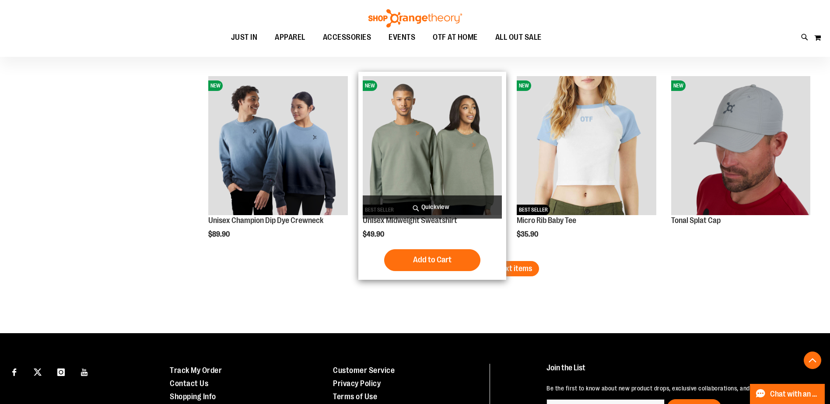  What do you see at coordinates (193, 397) in the screenshot?
I see `a: Shopping Info` at bounding box center [193, 397].